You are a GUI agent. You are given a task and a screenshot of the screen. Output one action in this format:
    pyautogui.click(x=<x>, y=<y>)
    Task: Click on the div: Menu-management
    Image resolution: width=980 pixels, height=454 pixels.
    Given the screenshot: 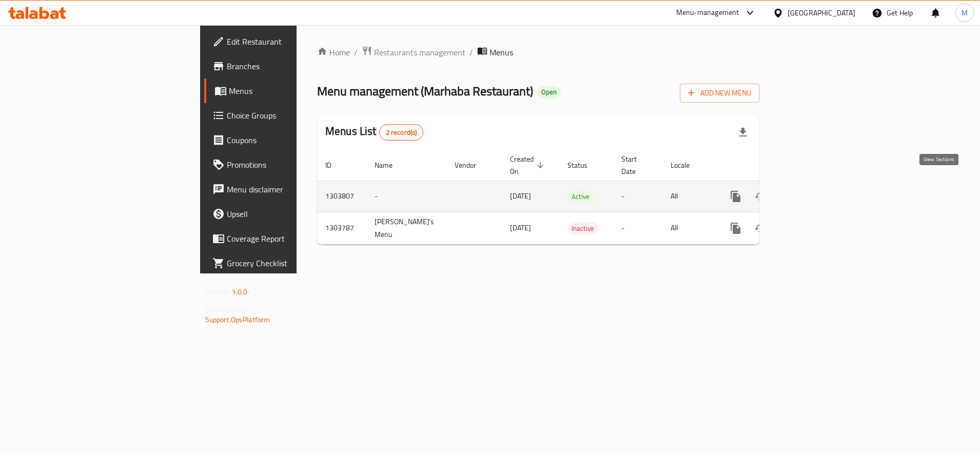 What is the action you would take?
    pyautogui.click(x=707, y=13)
    